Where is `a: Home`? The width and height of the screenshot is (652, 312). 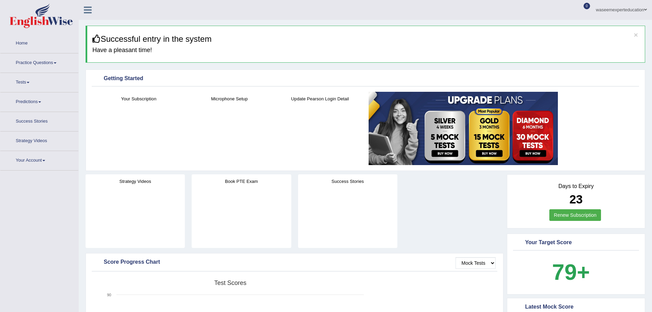 a: Home is located at coordinates (39, 42).